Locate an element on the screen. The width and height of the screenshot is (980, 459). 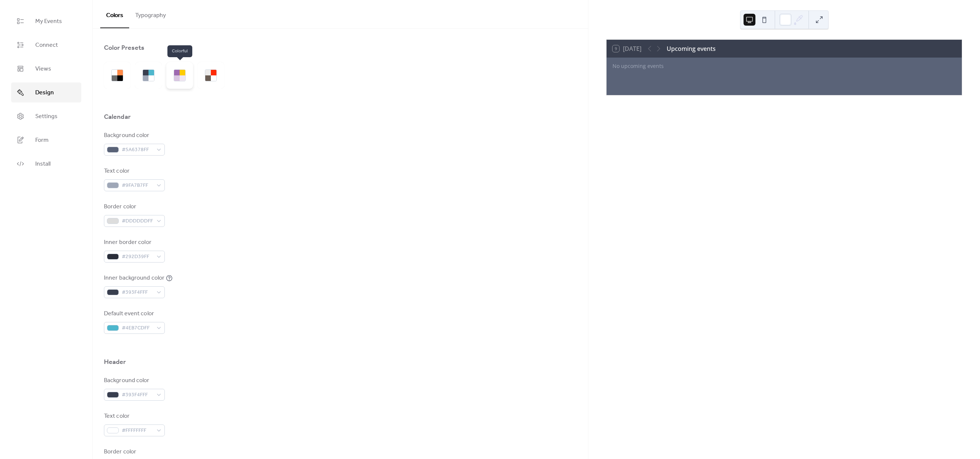
span: Install is located at coordinates (43, 164).